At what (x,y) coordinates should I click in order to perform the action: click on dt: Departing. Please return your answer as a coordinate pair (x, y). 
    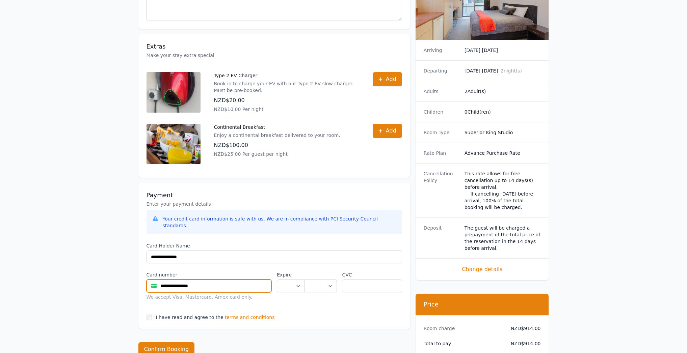
    Looking at the image, I should click on (441, 71).